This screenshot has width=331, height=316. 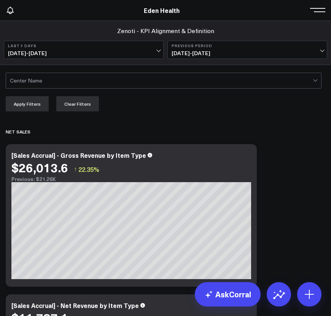 What do you see at coordinates (89, 169) in the screenshot?
I see `span: 22.35%` at bounding box center [89, 169].